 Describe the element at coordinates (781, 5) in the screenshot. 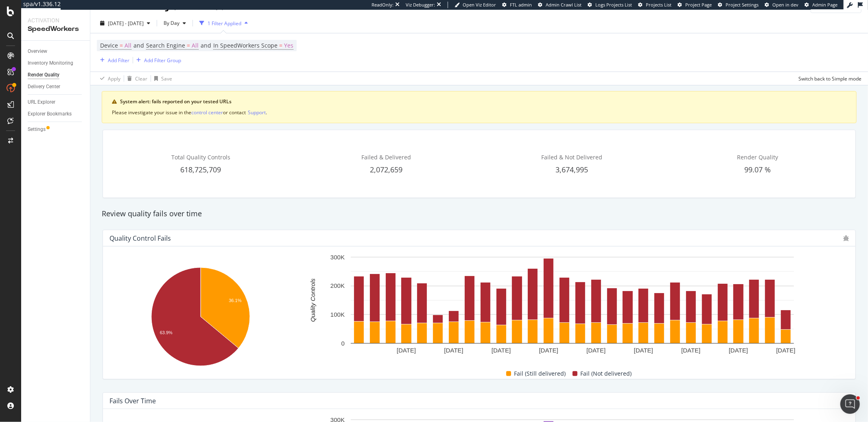

I see `a: Open in dev` at that location.